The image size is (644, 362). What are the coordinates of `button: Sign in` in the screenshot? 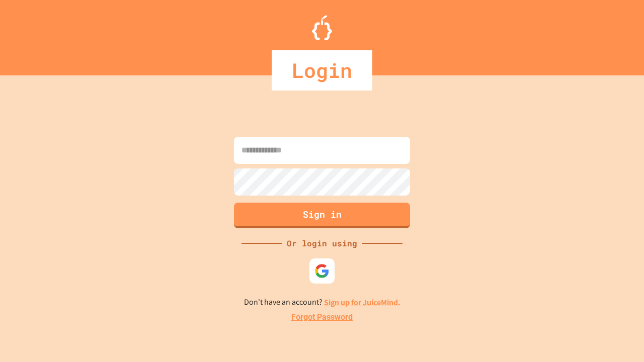 It's located at (322, 215).